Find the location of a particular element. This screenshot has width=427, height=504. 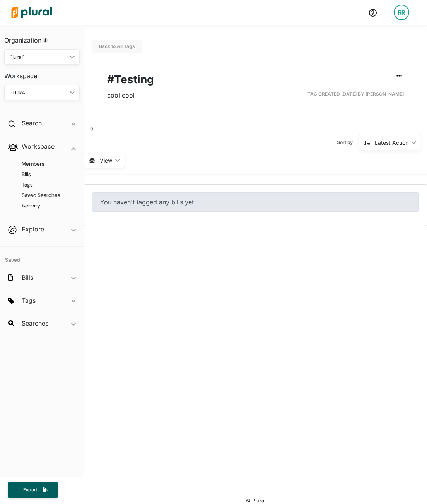

h2: Search is located at coordinates (32, 123).